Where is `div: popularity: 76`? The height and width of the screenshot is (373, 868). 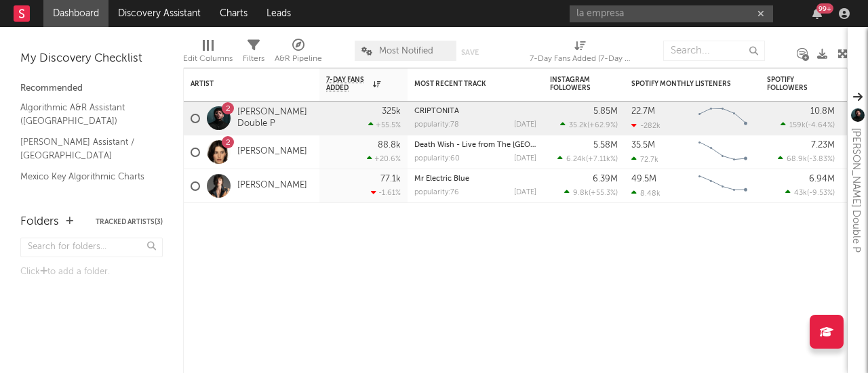 div: popularity: 76 is located at coordinates (437, 192).